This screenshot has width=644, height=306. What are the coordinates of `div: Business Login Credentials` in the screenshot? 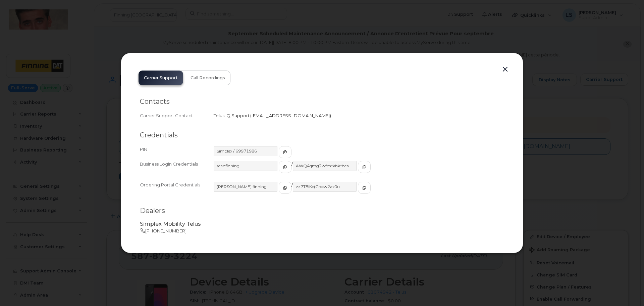 It's located at (177, 170).